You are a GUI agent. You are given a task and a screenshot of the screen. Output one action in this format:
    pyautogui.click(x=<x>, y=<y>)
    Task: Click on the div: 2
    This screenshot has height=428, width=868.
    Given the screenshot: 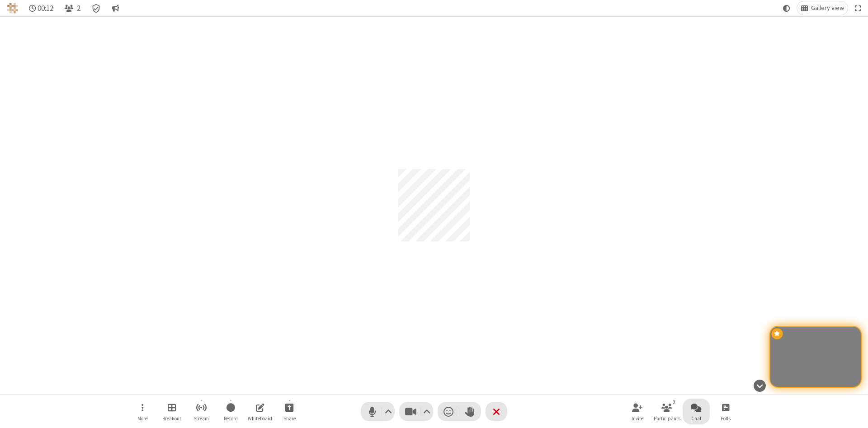 What is the action you would take?
    pyautogui.click(x=674, y=402)
    